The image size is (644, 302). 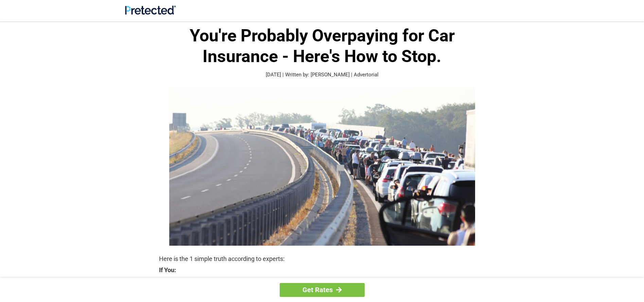 What do you see at coordinates (322, 46) in the screenshot?
I see `h1: You're Probably Overpaying for Car Insurance - Here's How to Stop.` at bounding box center [322, 46].